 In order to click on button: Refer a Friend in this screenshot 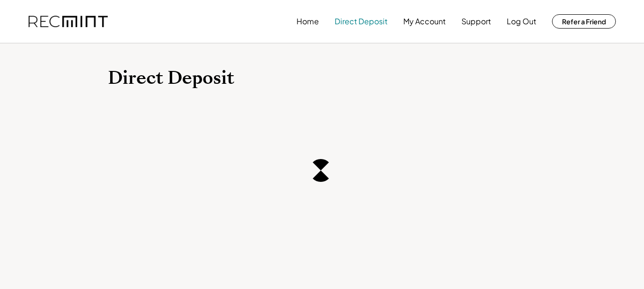, I will do `click(584, 21)`.